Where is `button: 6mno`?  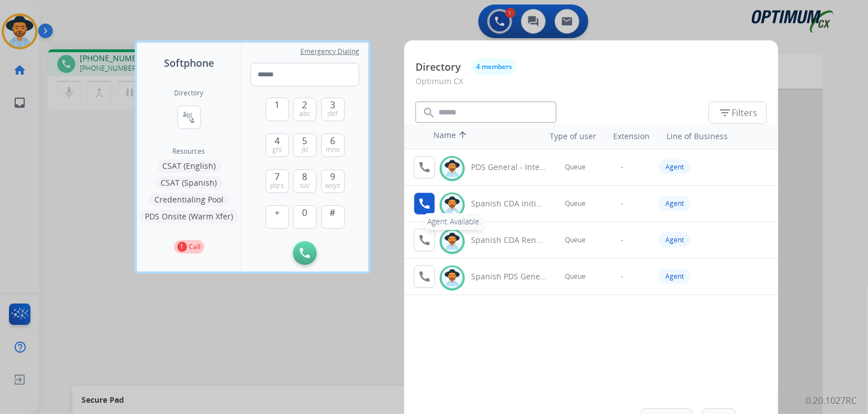
button: 6mno is located at coordinates (333, 145).